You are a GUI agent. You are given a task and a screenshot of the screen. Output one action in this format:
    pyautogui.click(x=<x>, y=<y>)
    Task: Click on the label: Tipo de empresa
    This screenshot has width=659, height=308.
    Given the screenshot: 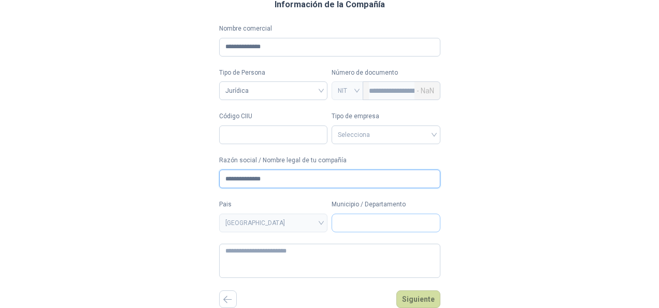 What is the action you would take?
    pyautogui.click(x=386, y=116)
    